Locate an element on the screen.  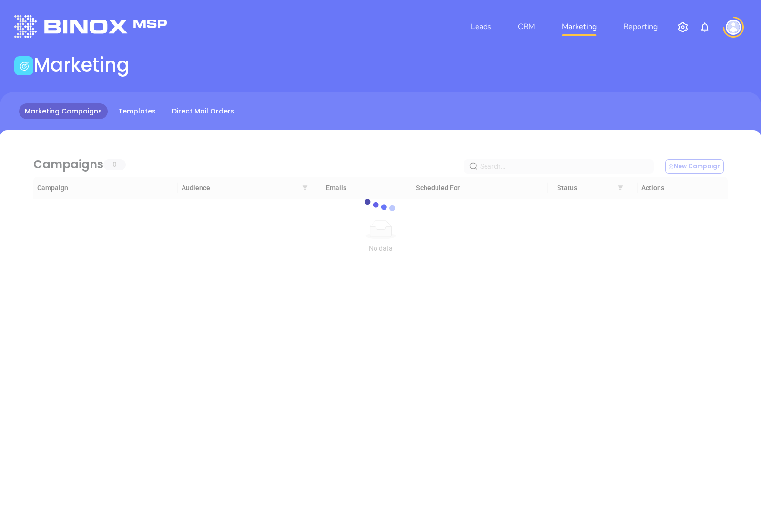
img: iconNotification is located at coordinates (705, 27).